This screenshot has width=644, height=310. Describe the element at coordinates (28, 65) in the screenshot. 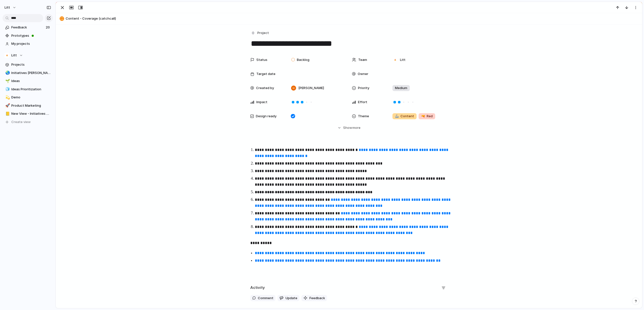

I see `a: Projects` at that location.